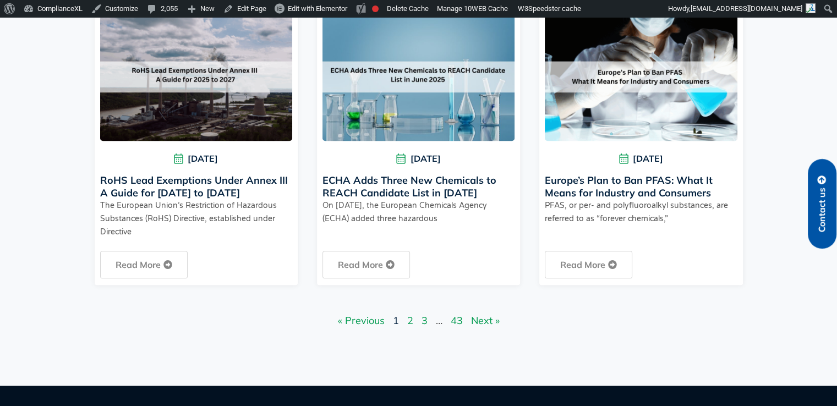 This screenshot has height=406, width=837. I want to click on span: « Previous, so click(361, 320).